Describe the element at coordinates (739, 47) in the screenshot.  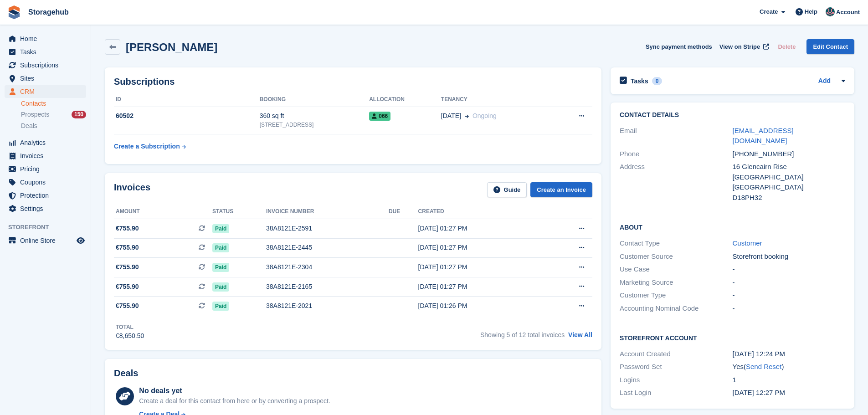
I see `span: View on Stripe` at that location.